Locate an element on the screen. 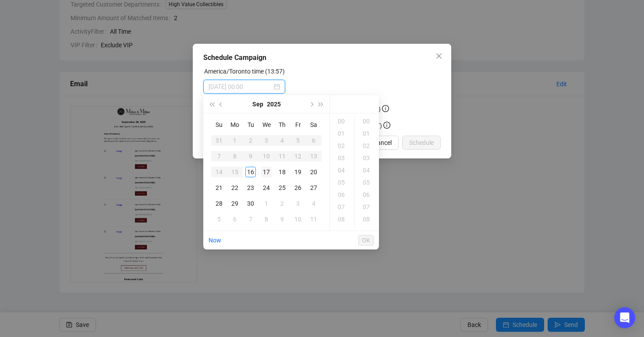 The height and width of the screenshot is (337, 644). div: 25 is located at coordinates (282, 188).